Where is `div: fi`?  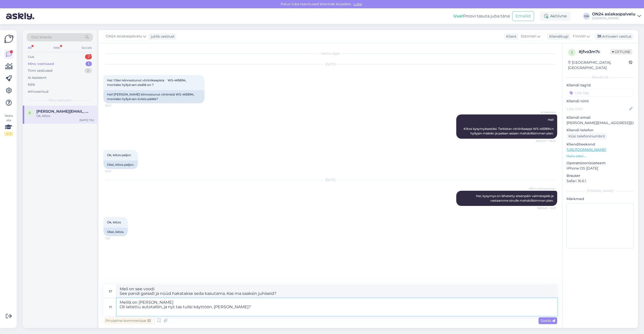 div: fi is located at coordinates (110, 307).